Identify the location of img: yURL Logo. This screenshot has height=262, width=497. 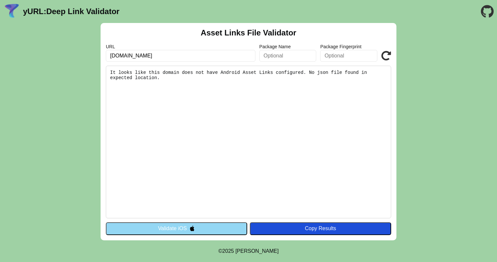
(12, 12).